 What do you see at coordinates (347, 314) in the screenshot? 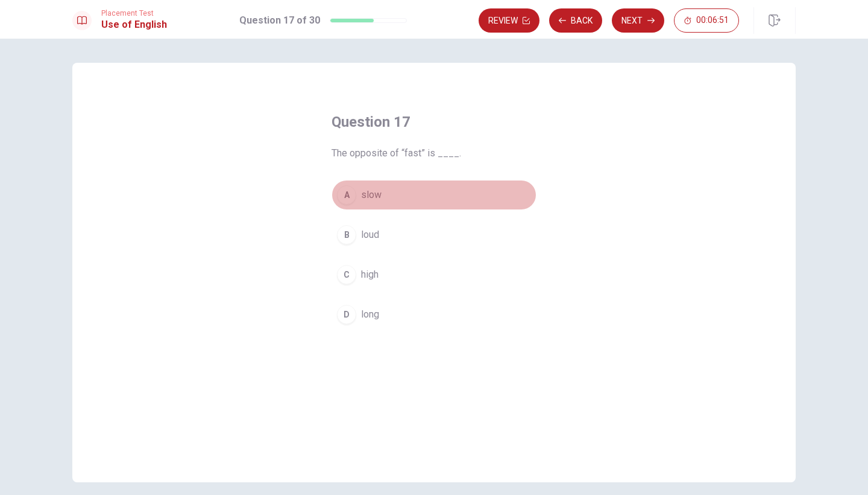
I see `div: D` at bounding box center [347, 314].